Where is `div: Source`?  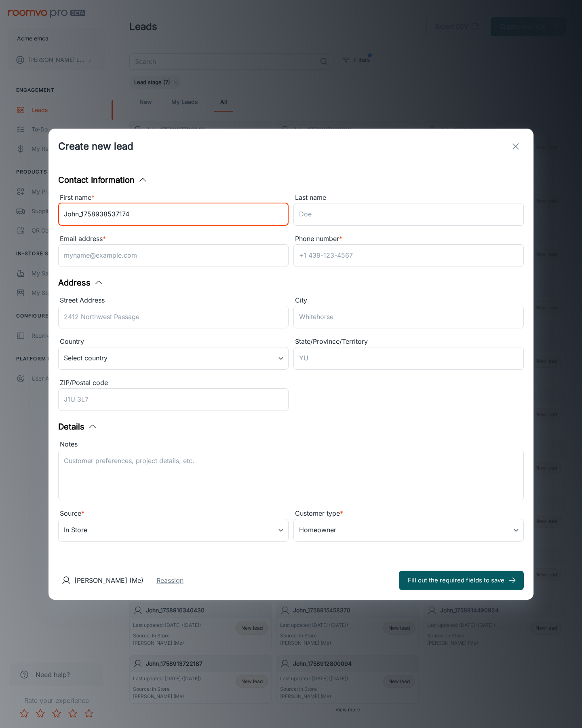 div: Source is located at coordinates (174, 514).